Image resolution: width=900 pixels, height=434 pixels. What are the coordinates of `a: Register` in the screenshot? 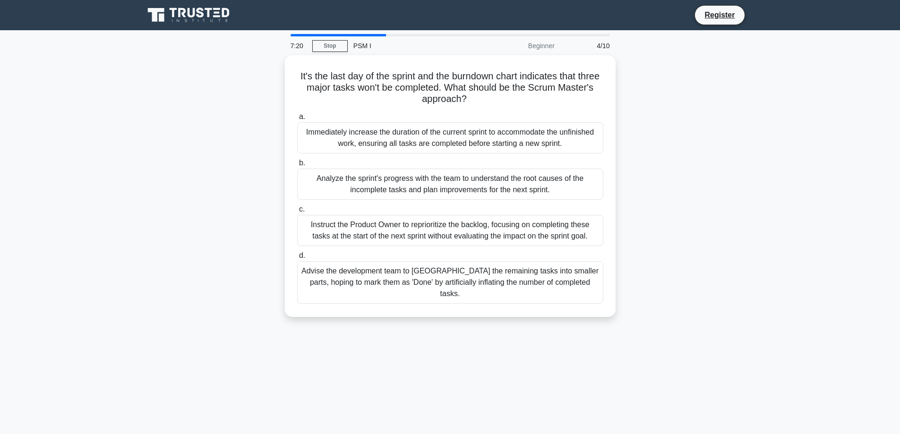 It's located at (720, 15).